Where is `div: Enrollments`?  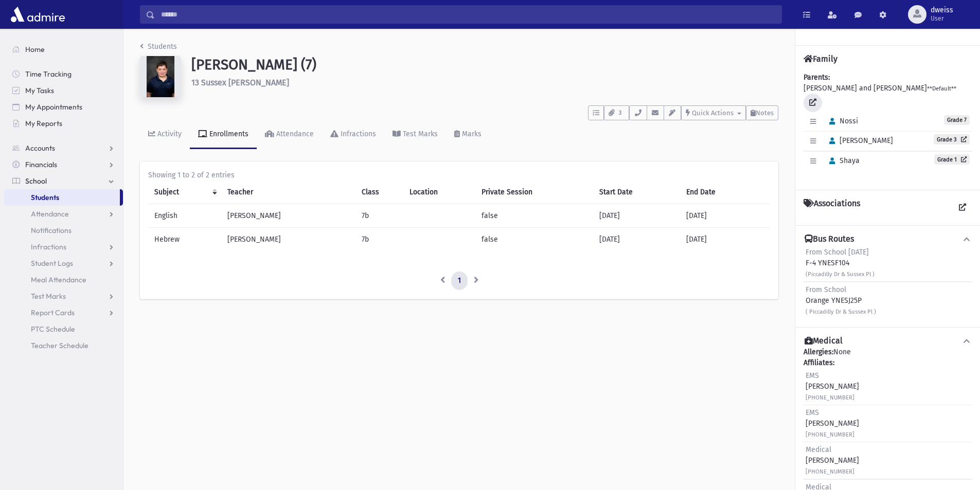
div: Enrollments is located at coordinates (227, 134).